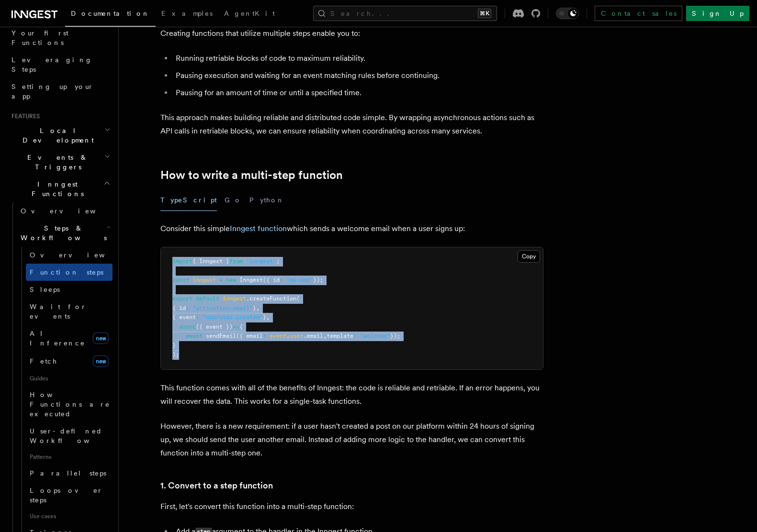 This screenshot has width=757, height=532. What do you see at coordinates (60, 162) in the screenshot?
I see `button: Events & Triggers` at bounding box center [60, 162].